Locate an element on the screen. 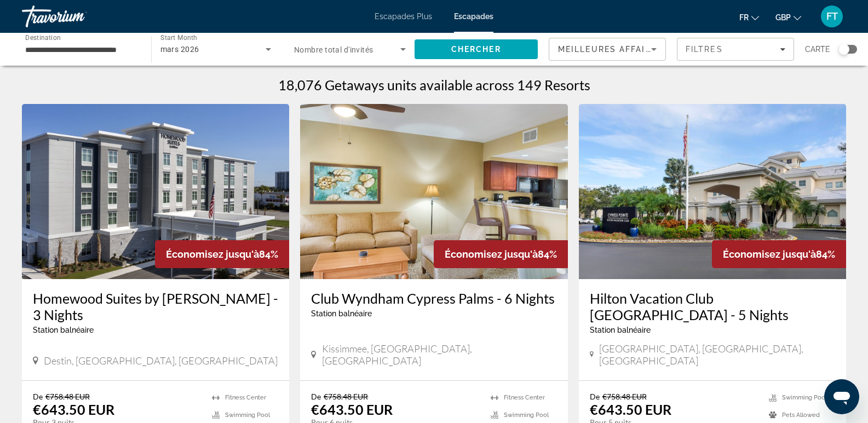 Image resolution: width=868 pixels, height=423 pixels. span: Nombre total d'invités is located at coordinates (334, 49).